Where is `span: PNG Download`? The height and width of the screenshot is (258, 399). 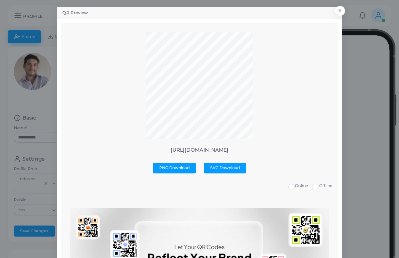
span: PNG Download is located at coordinates (175, 168).